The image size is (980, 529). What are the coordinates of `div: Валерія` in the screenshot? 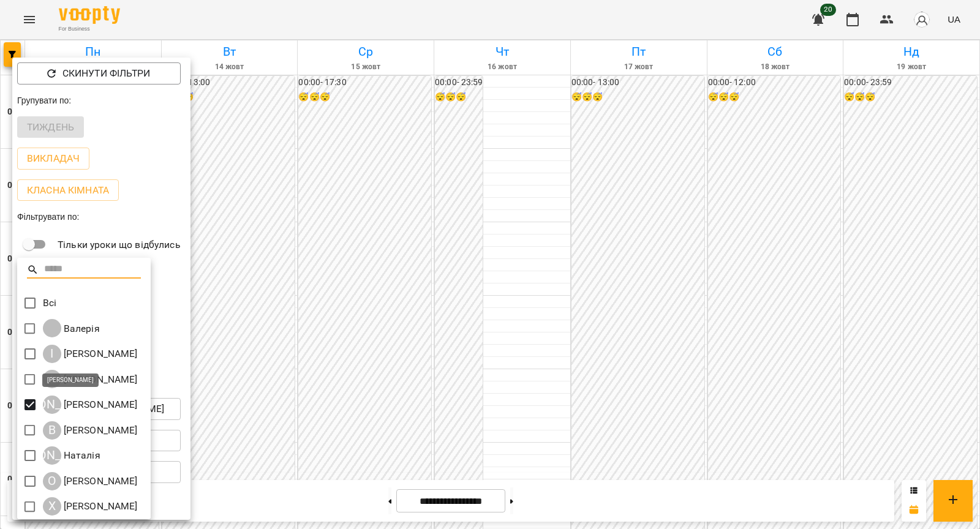 It's located at (71, 329).